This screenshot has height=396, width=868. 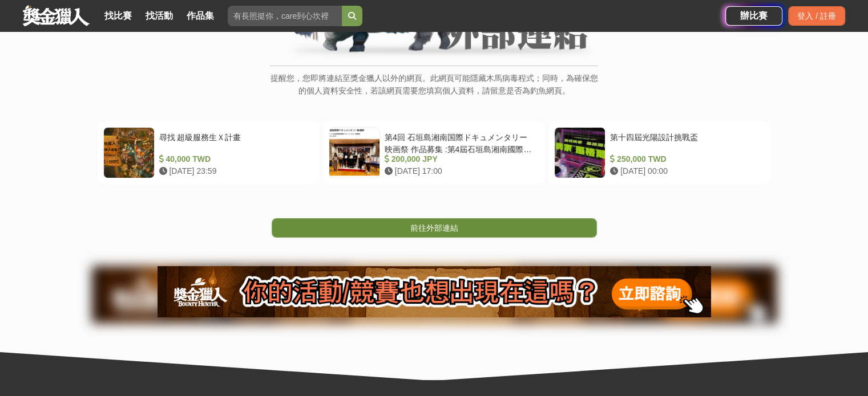 I want to click on span: 前往外部連結, so click(x=434, y=228).